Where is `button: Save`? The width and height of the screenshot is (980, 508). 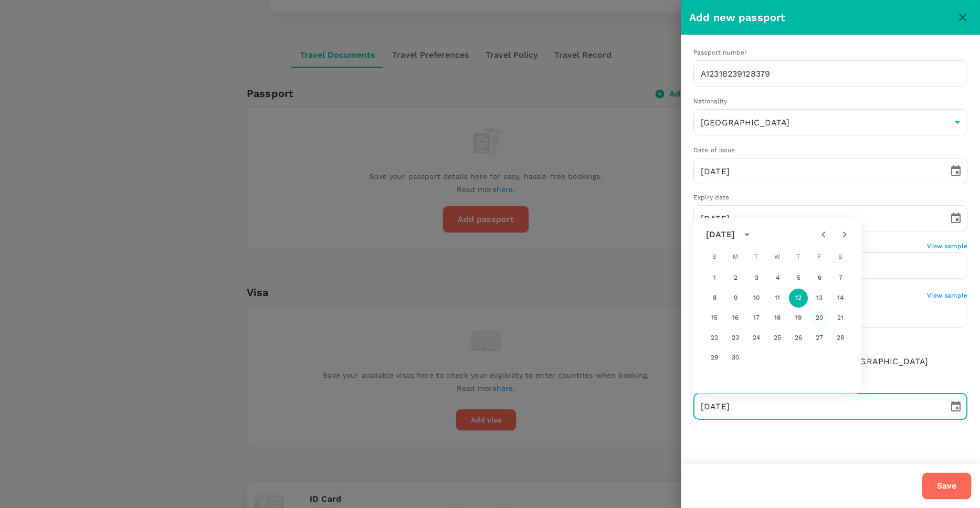
button: Save is located at coordinates (946, 487).